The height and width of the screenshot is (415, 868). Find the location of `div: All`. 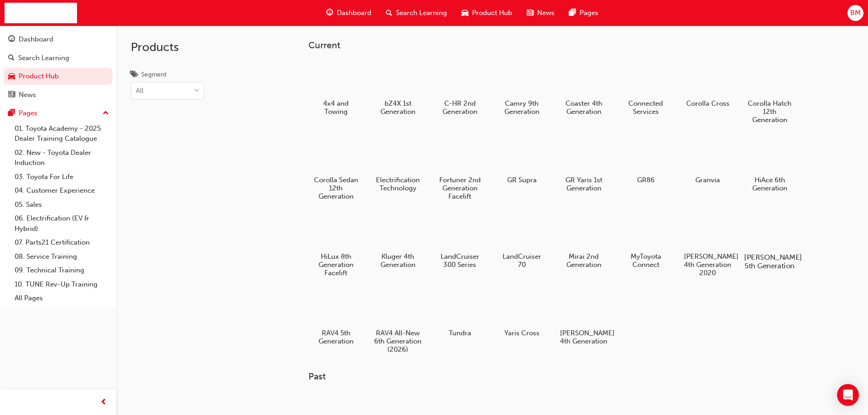

div: All is located at coordinates (140, 91).